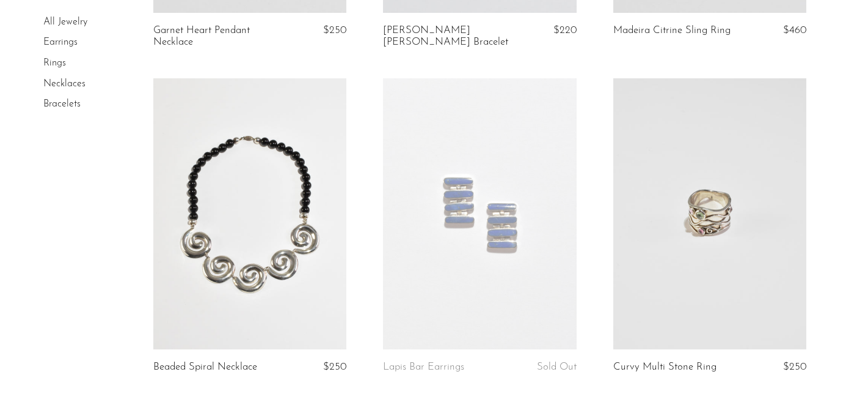  Describe the element at coordinates (665, 367) in the screenshot. I see `a: Curvy Multi Stone Ring` at that location.